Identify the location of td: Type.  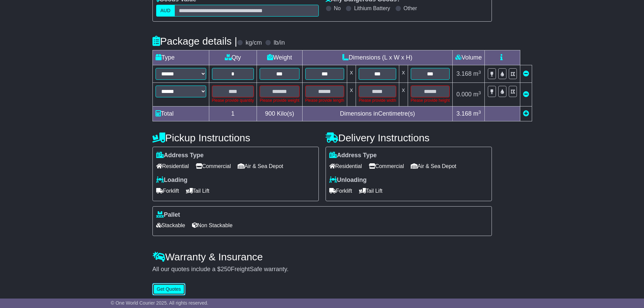
(180, 58).